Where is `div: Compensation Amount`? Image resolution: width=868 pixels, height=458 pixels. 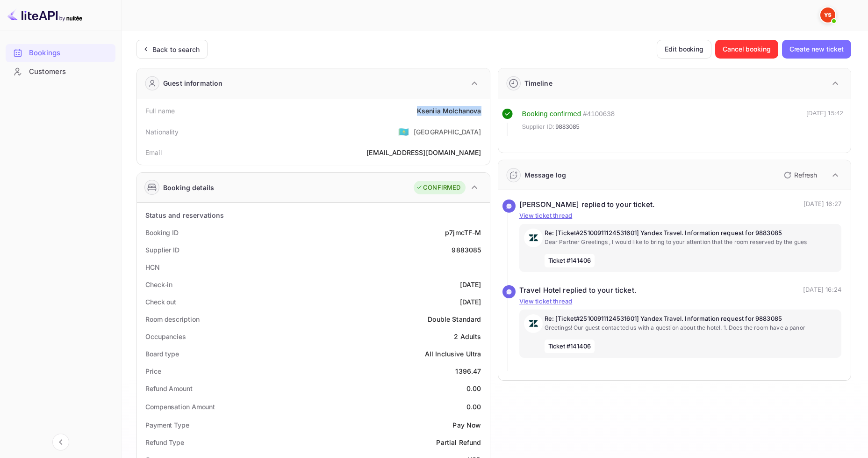
div: Compensation Amount is located at coordinates (180, 406).